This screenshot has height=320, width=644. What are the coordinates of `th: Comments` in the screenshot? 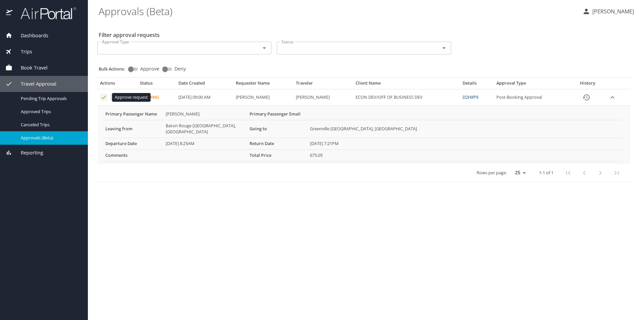 It's located at (133, 155).